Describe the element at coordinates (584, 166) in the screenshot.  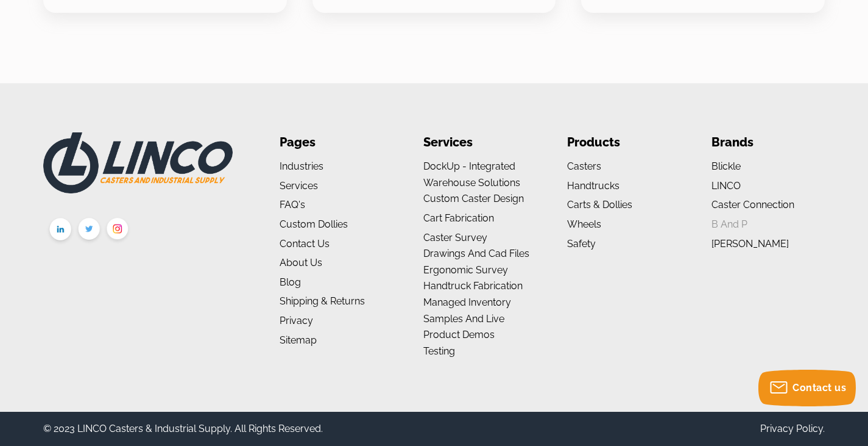
I see `a: Casters` at that location.